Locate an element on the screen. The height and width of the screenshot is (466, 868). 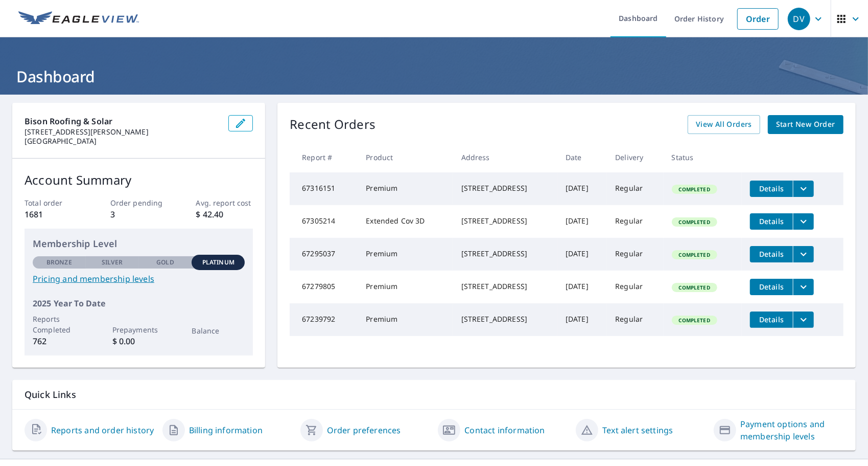
p: Gold is located at coordinates (165, 262).